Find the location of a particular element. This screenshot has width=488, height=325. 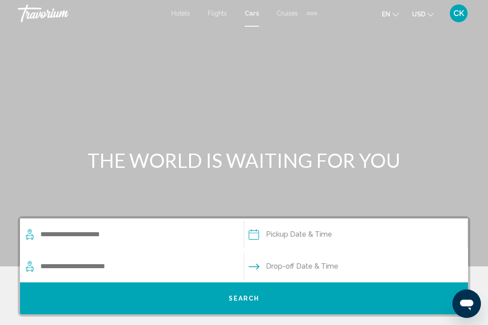

button: Extra navigation items is located at coordinates (311, 13).